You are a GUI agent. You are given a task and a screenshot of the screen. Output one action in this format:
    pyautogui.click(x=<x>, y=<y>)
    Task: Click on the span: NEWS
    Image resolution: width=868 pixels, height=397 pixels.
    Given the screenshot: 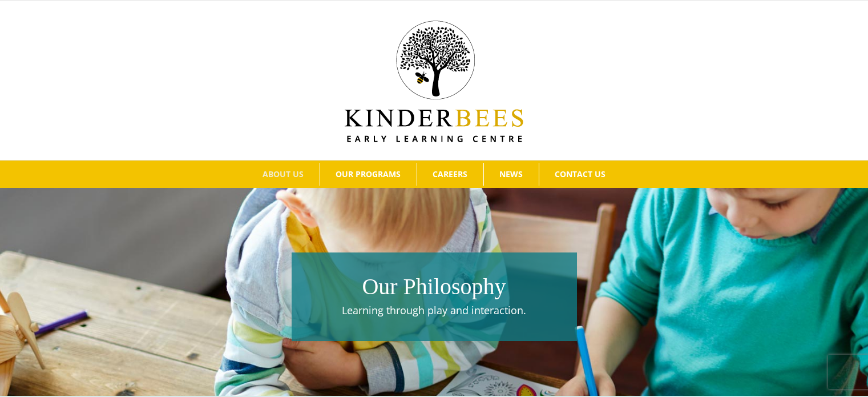 What is the action you would take?
    pyautogui.click(x=511, y=174)
    